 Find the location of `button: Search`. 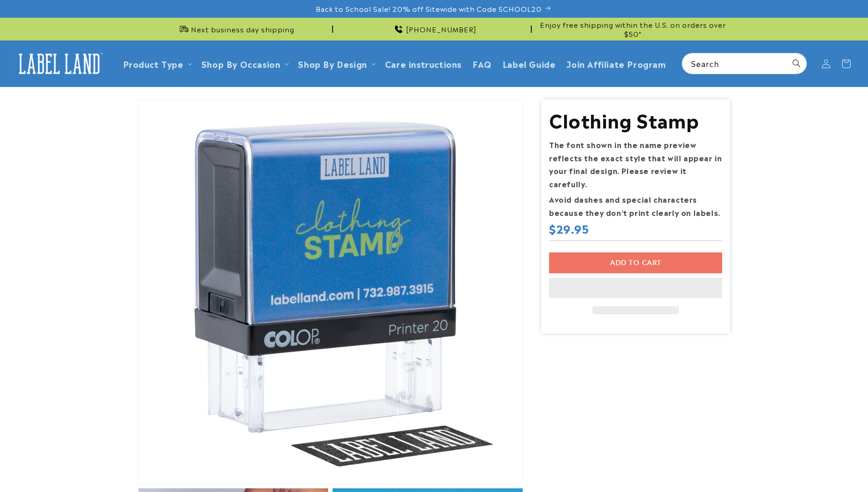

button: Search is located at coordinates (796, 64).